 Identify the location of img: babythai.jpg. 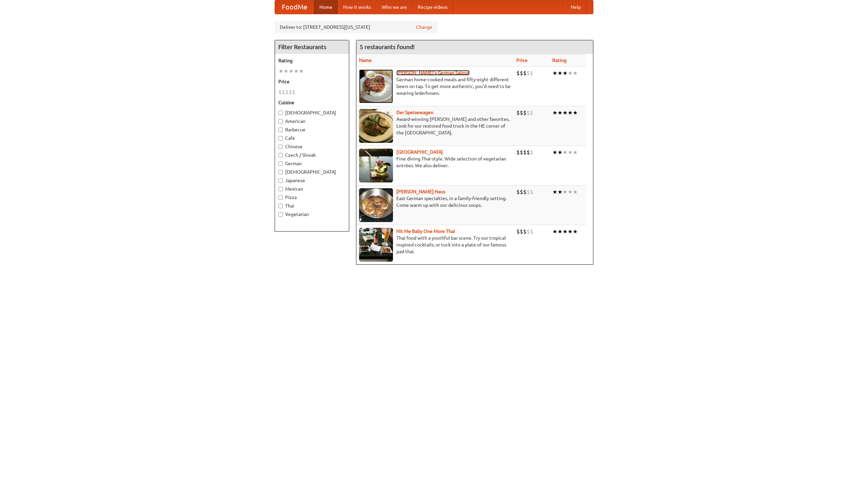
(376, 245).